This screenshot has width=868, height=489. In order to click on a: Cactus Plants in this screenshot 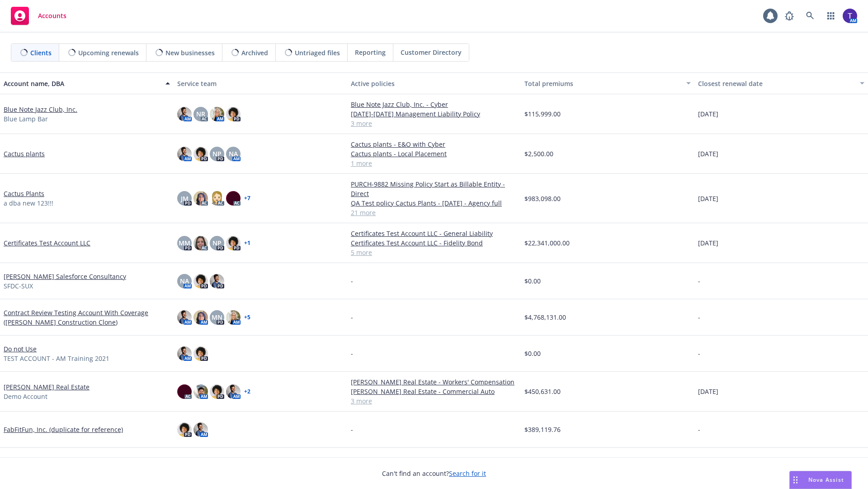, I will do `click(24, 193)`.